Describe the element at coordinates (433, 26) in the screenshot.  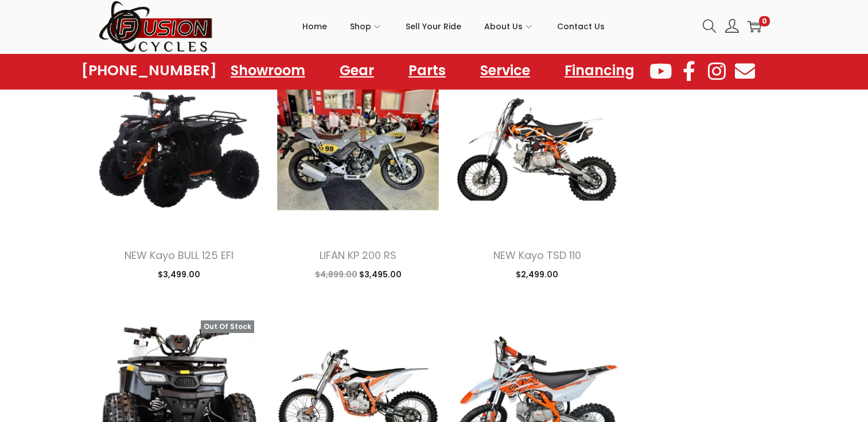
I see `span: Sell Your Ride` at that location.